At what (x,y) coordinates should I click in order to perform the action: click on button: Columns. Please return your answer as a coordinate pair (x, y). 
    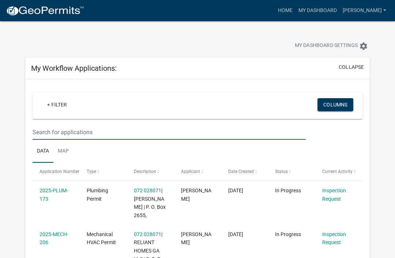
    Looking at the image, I should click on (335, 105).